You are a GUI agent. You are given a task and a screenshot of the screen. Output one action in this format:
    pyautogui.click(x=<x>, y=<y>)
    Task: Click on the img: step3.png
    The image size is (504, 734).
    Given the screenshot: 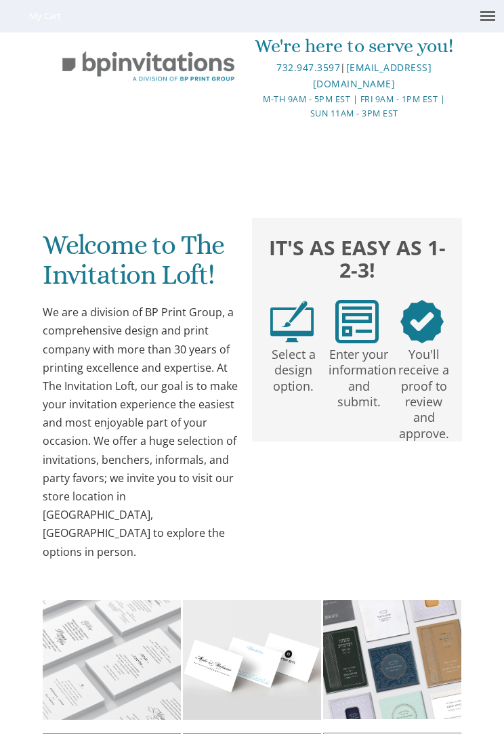 What is the action you would take?
    pyautogui.click(x=422, y=322)
    